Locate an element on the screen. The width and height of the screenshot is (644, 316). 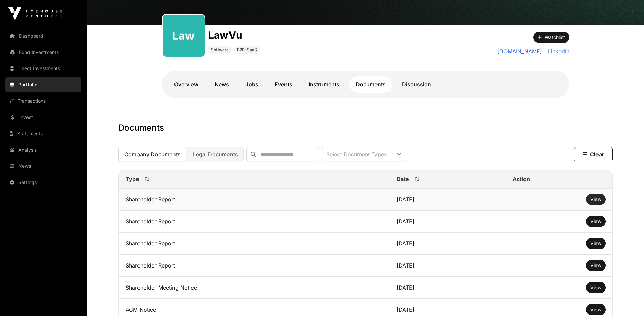
a: Dashboard is located at coordinates (43, 36).